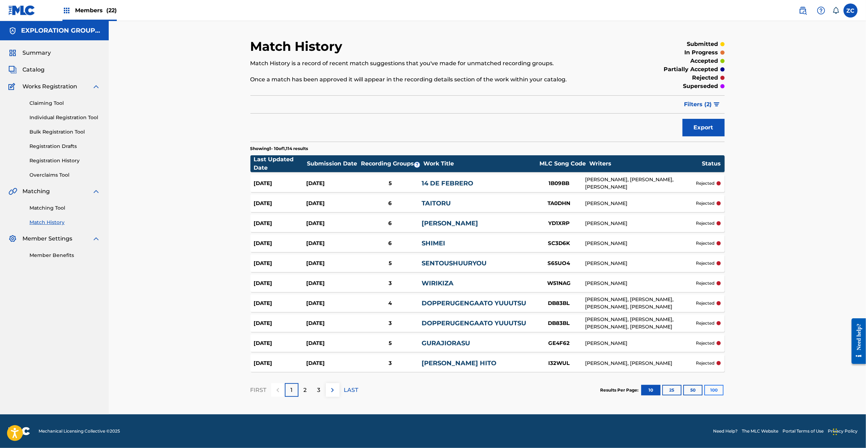 The image size is (866, 448). What do you see at coordinates (433, 80) in the screenshot?
I see `p: Once a match has been approved it will appear in the recording details section of the work within...` at bounding box center [433, 80].